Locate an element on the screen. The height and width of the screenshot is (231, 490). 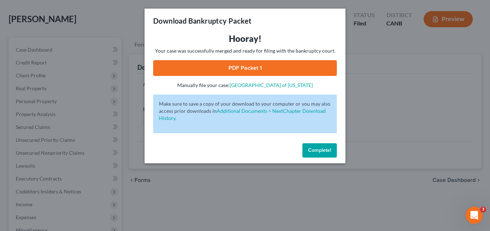
span: Complete! is located at coordinates (319, 150).